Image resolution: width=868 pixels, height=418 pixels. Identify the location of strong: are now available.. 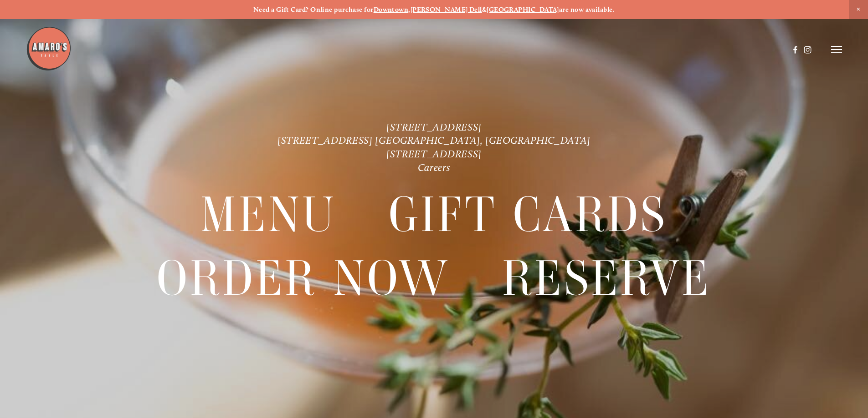
(587, 9).